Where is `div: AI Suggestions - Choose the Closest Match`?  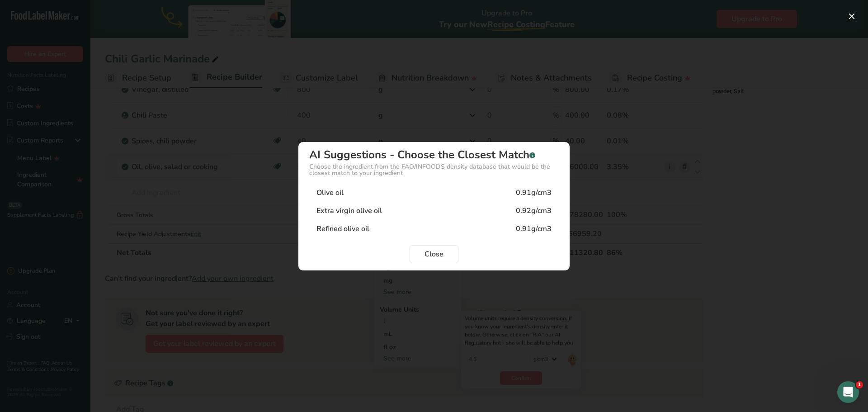 div: AI Suggestions - Choose the Closest Match is located at coordinates (434, 155).